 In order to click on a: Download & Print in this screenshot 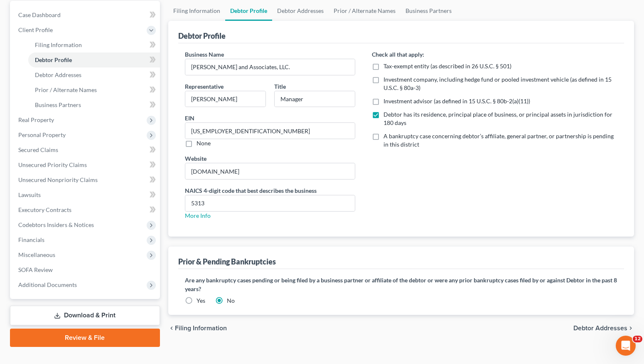, I will do `click(85, 315)`.